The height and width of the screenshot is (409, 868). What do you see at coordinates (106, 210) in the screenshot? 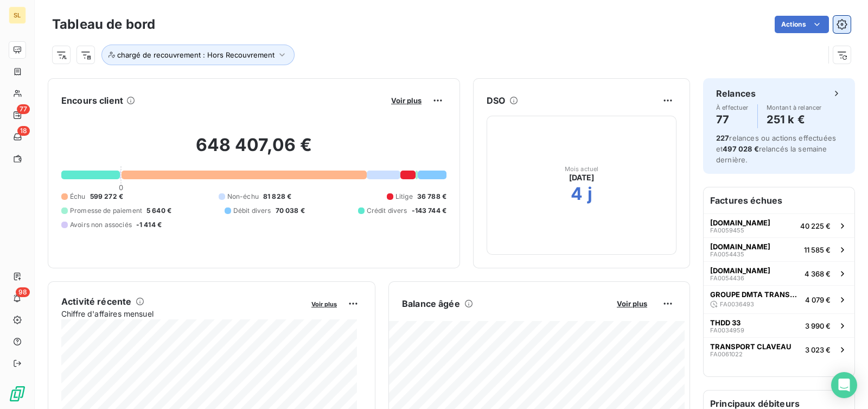
I see `span: Promesse de paiement` at bounding box center [106, 210].